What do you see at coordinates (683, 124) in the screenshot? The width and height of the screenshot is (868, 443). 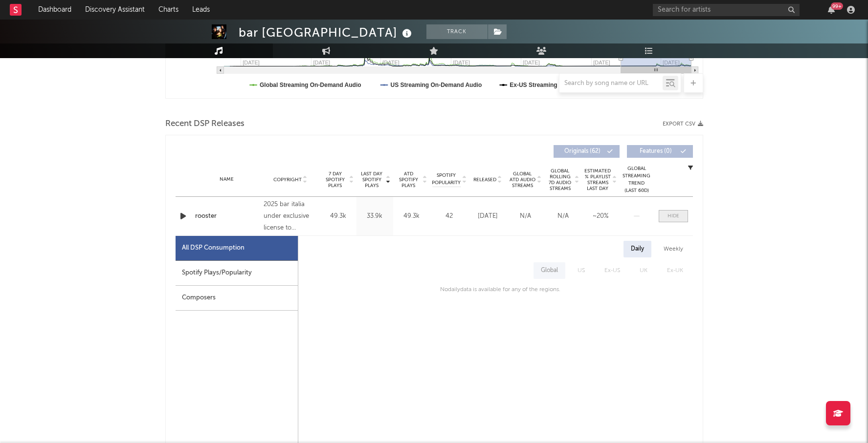 I see `button: Export CSV` at bounding box center [683, 124].